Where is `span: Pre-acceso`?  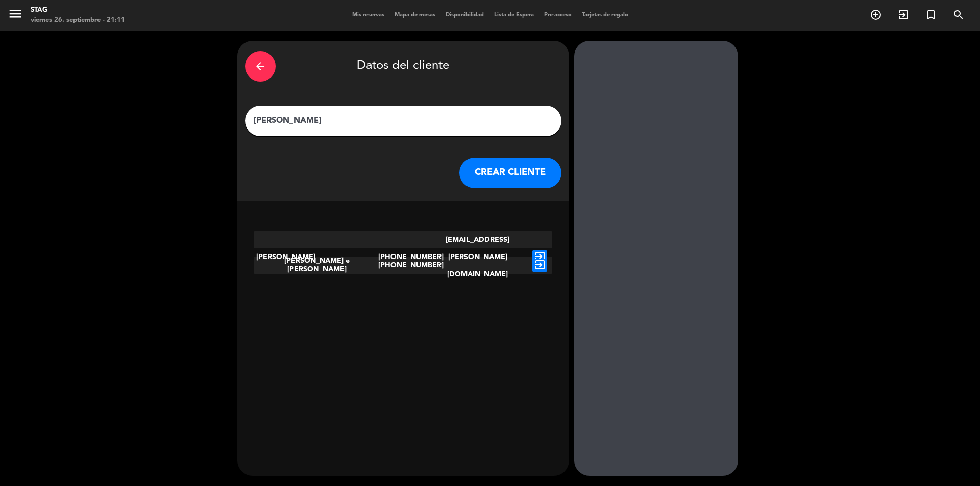
span: Pre-acceso is located at coordinates (557, 14).